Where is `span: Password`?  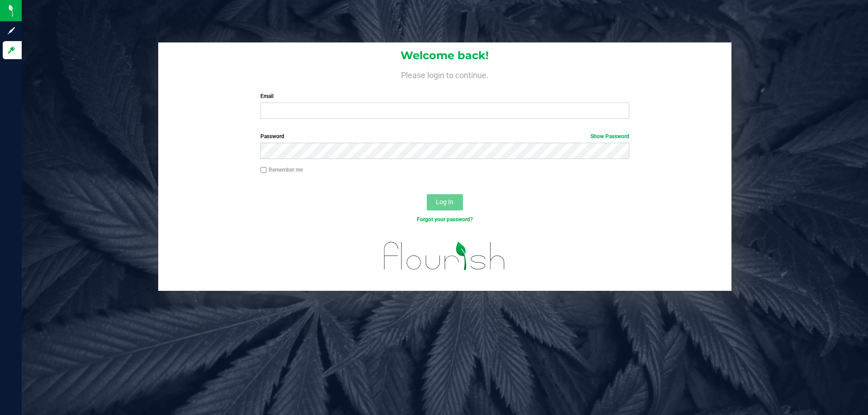
span: Password is located at coordinates (272, 136).